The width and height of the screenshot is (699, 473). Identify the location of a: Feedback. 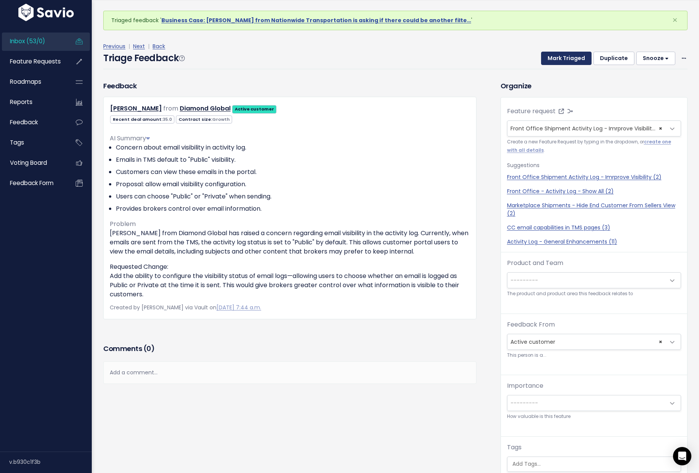
(33, 122).